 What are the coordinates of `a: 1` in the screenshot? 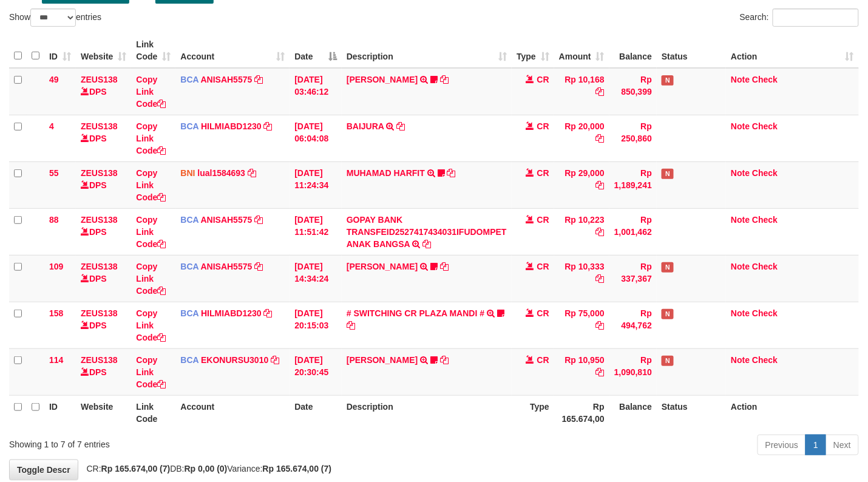 It's located at (816, 444).